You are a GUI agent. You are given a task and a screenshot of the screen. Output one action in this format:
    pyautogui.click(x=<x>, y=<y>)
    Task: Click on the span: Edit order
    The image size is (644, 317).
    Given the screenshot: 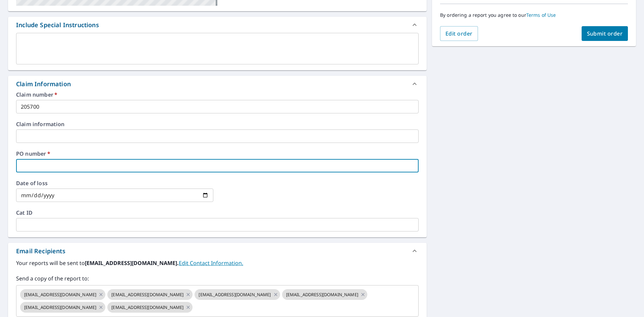 What is the action you would take?
    pyautogui.click(x=459, y=34)
    